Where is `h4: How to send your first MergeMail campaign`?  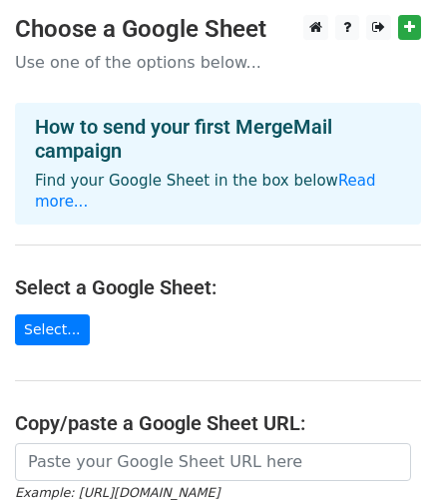 h4: How to send your first MergeMail campaign is located at coordinates (217, 139).